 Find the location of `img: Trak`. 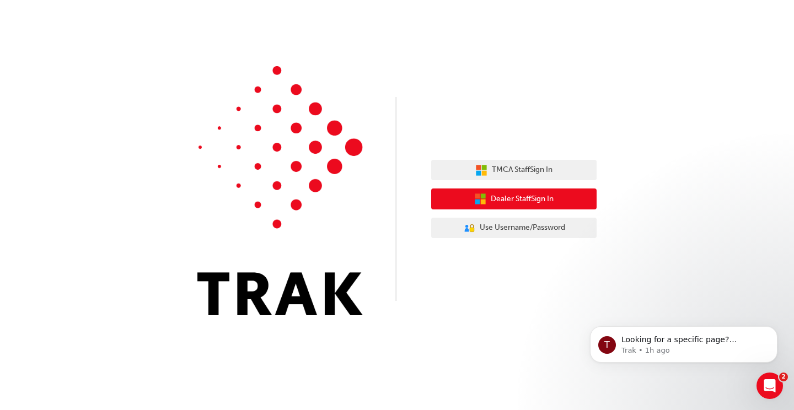

img: Trak is located at coordinates (280, 191).